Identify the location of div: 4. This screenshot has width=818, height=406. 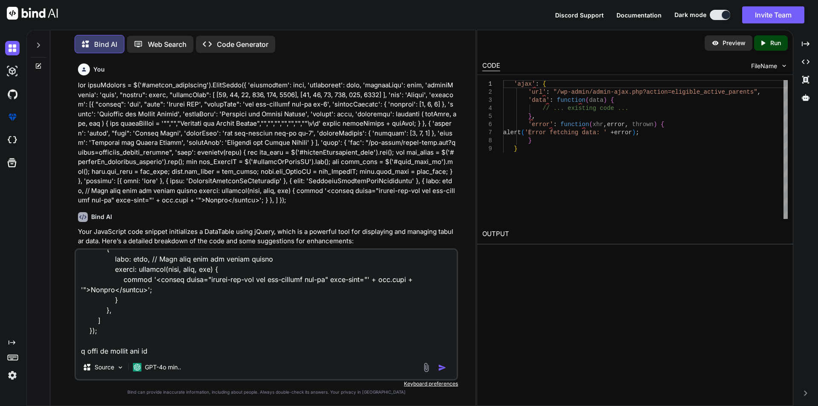
(487, 108).